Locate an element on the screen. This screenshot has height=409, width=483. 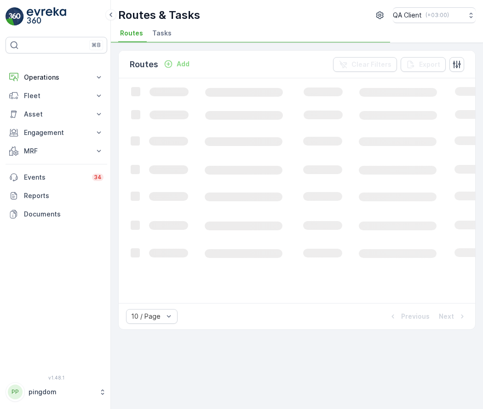
img: logo is located at coordinates (15, 17).